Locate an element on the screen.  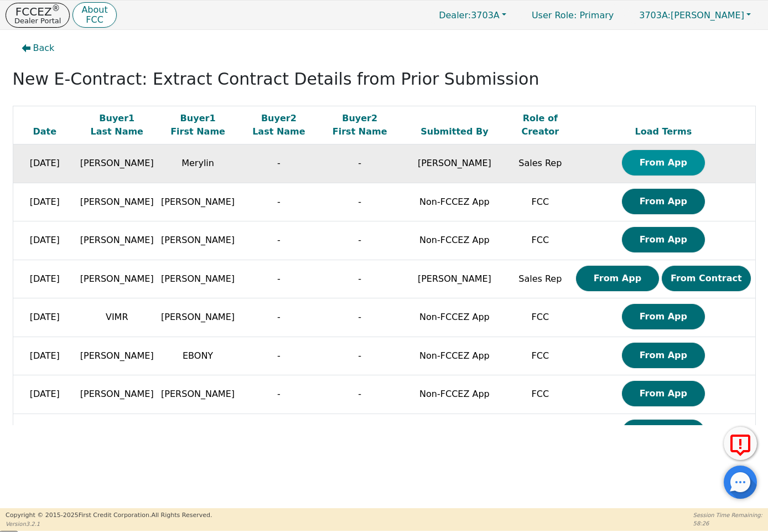
div: Buyer 1 First Name is located at coordinates (198, 125).